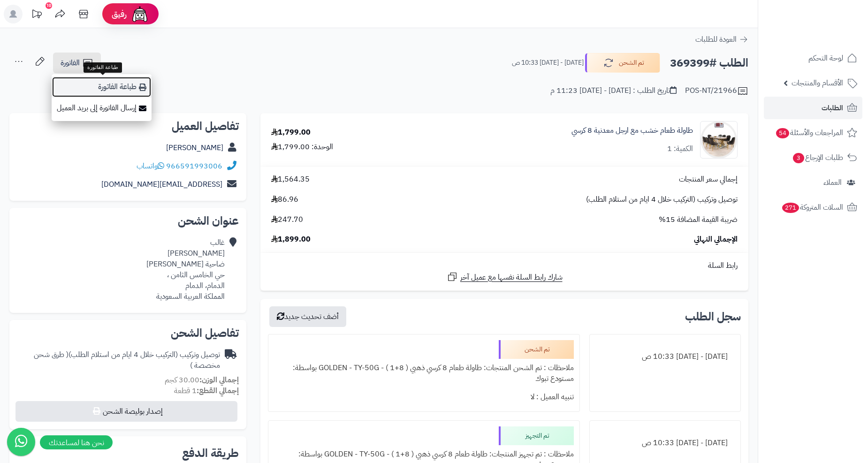 This screenshot has width=868, height=463. Describe the element at coordinates (813, 58) in the screenshot. I see `a: لوحة التحكم` at that location.